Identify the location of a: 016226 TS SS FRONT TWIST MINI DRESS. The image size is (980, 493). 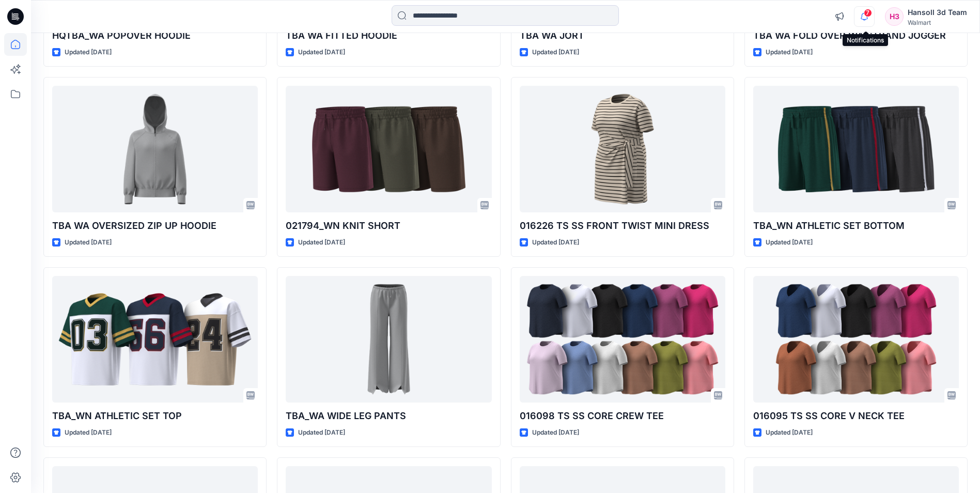
(622, 149).